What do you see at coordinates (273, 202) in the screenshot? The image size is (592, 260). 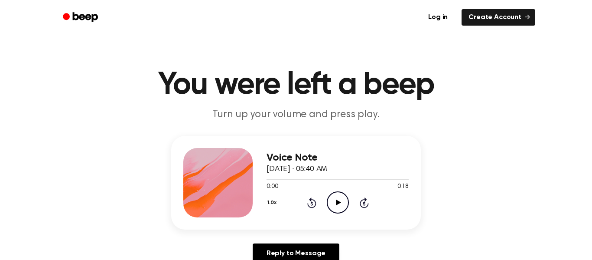 I see `button: 1.0x` at bounding box center [273, 202].